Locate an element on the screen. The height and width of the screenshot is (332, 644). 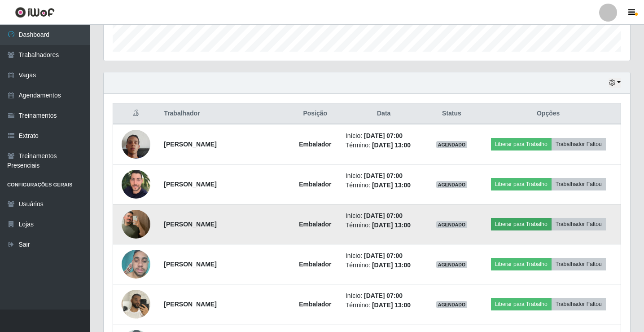
img: CoreUI Logo is located at coordinates (35, 12).